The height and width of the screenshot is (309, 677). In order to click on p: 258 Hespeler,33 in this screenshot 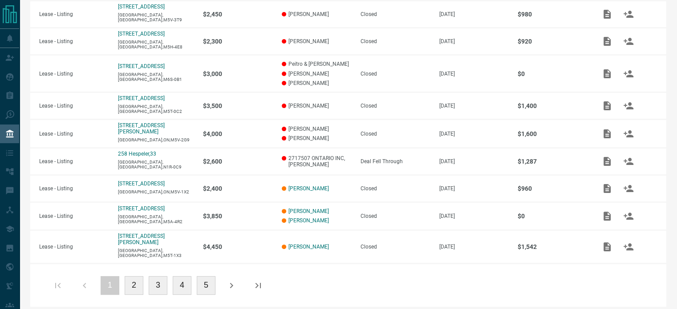, I will do `click(137, 154)`.